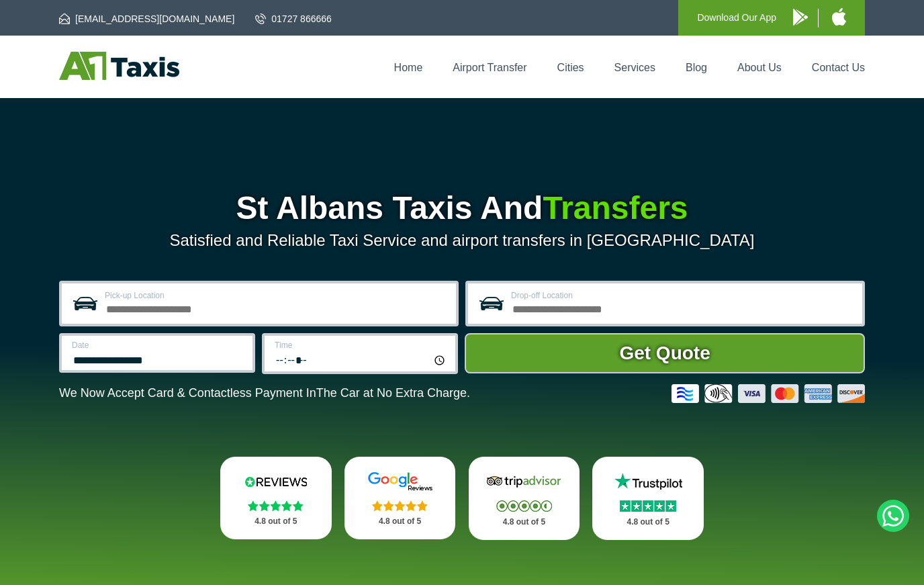 The image size is (924, 585). Describe the element at coordinates (276, 296) in the screenshot. I see `label: Pick-up Location` at that location.